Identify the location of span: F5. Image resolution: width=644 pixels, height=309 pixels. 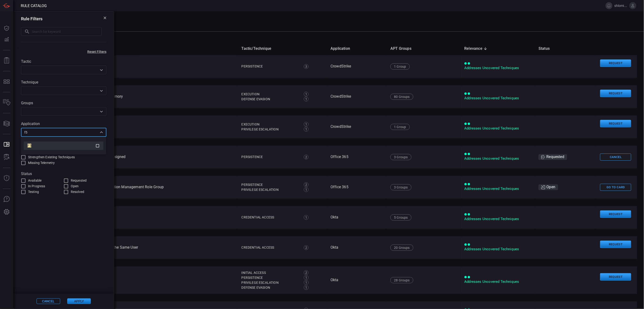
(30, 146).